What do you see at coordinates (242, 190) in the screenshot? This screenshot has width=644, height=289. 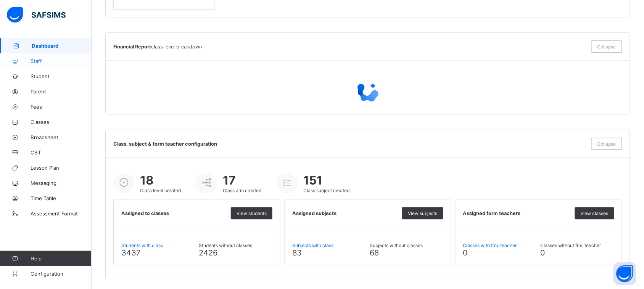 I see `span: Class arm created` at bounding box center [242, 190].